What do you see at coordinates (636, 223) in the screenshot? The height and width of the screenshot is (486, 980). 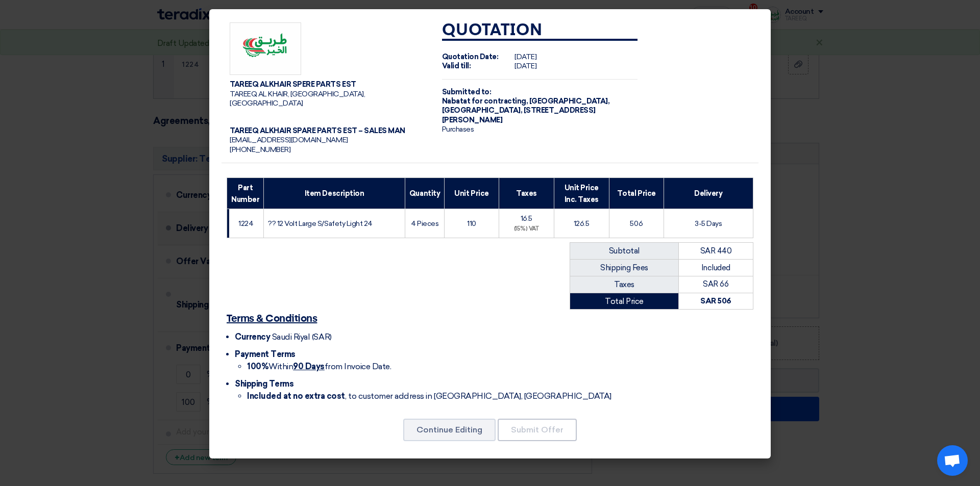 I see `font: 506` at bounding box center [636, 223].